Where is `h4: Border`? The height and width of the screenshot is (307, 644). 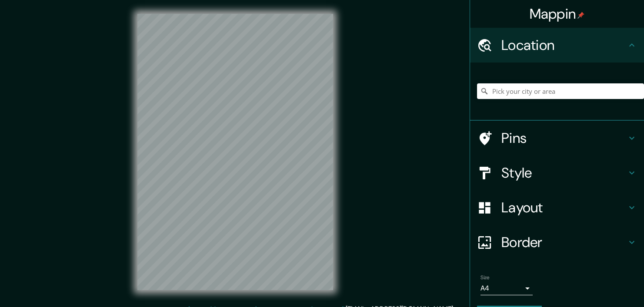 h4: Border is located at coordinates (564, 243).